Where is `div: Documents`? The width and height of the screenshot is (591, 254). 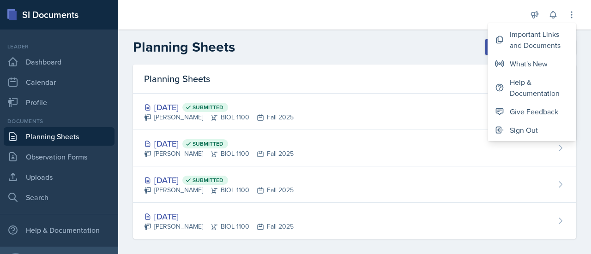
div: Documents is located at coordinates (59, 121).